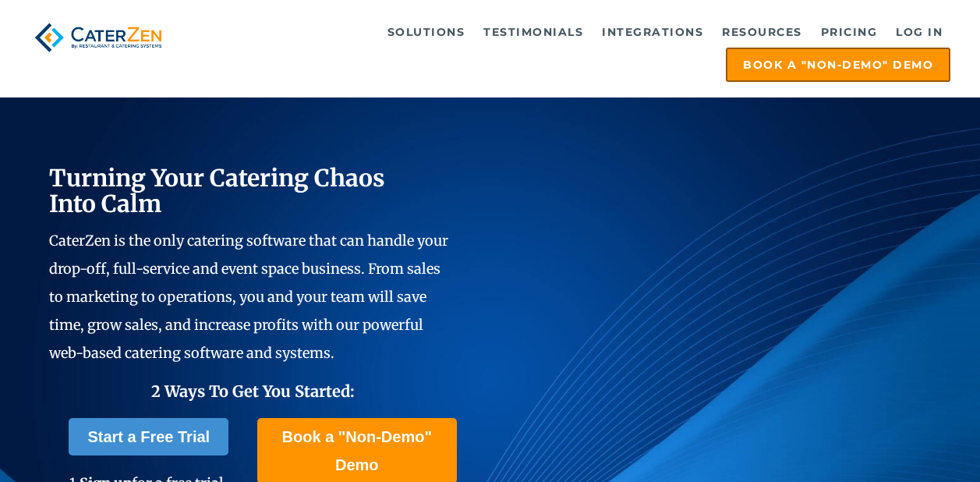 The image size is (980, 482). I want to click on div: Navigation Menu, so click(568, 50).